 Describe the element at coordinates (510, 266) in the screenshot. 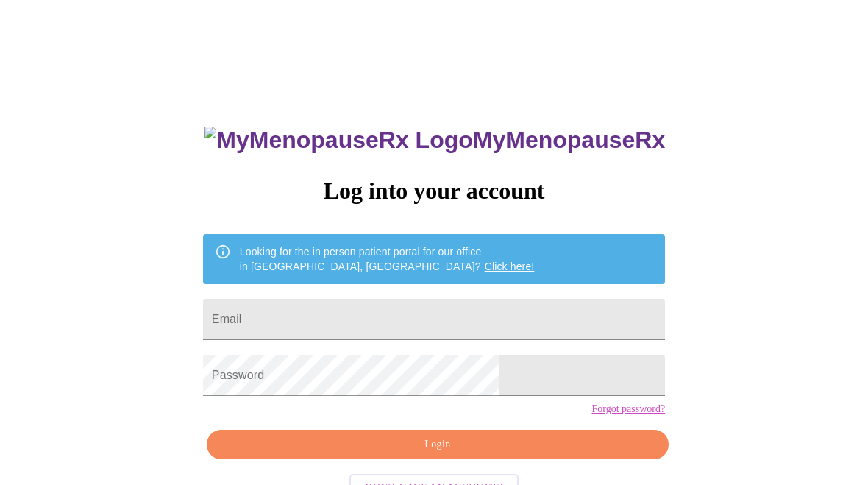

I see `a: Click here!` at that location.